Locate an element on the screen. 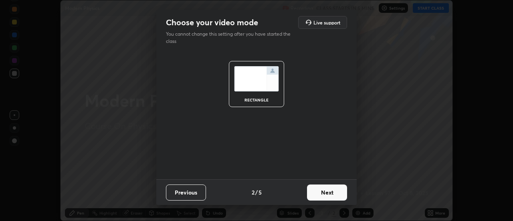 The image size is (513, 221). p: You cannot change this setting after you have started the class is located at coordinates (231, 38).